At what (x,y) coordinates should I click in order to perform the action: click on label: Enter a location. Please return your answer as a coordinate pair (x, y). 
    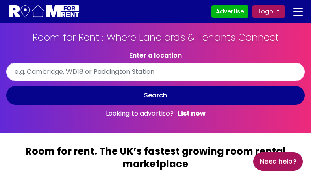
    Looking at the image, I should click on (155, 55).